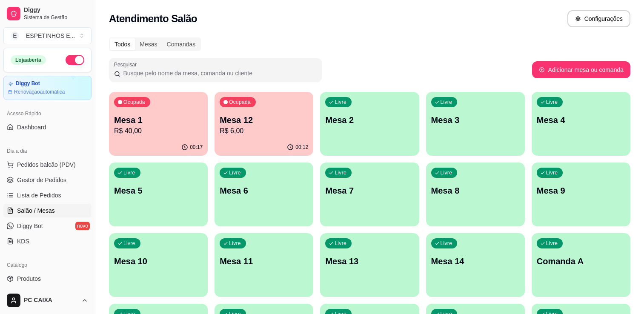  What do you see at coordinates (369, 120) in the screenshot?
I see `p: Mesa 2` at bounding box center [369, 120].